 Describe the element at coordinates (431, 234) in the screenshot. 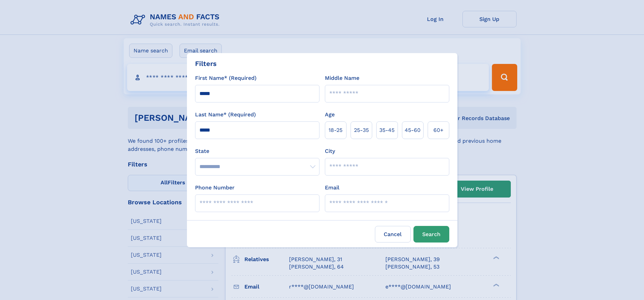

I see `button: Search` at that location.